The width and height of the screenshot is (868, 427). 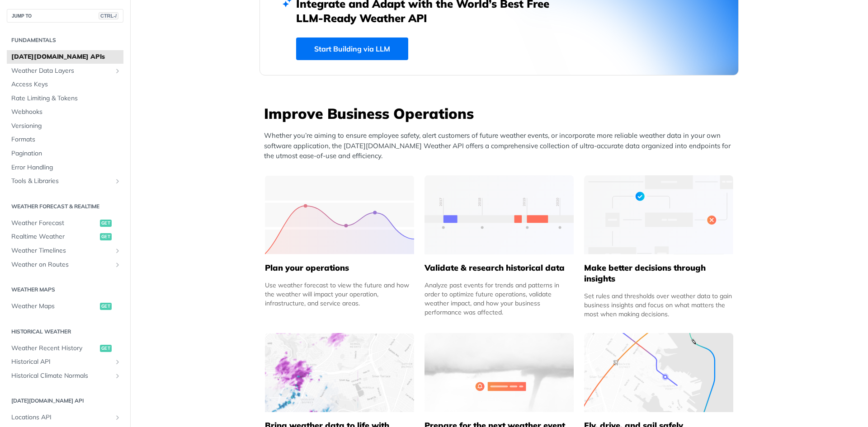 I want to click on h2: Fundamentals, so click(x=65, y=40).